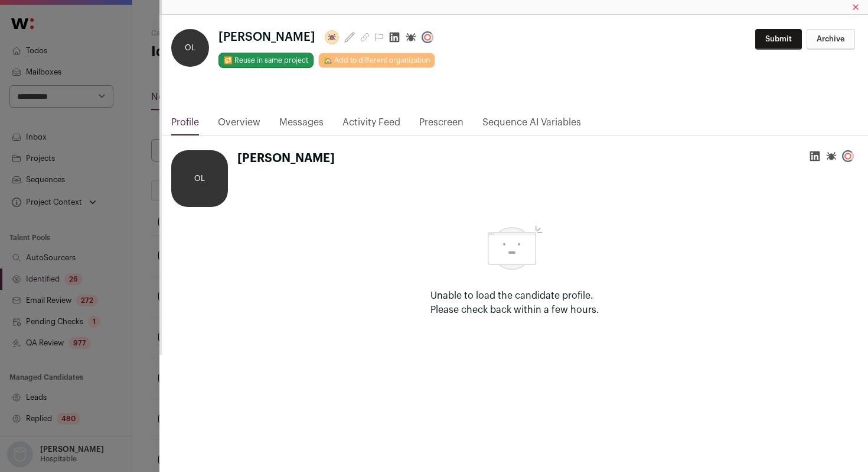 The width and height of the screenshot is (868, 472). I want to click on a: Overview, so click(239, 125).